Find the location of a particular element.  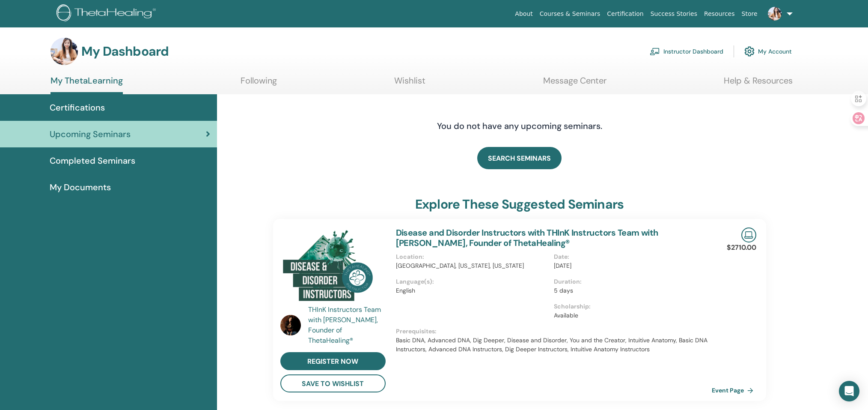

a: Success Stories is located at coordinates (674, 14).